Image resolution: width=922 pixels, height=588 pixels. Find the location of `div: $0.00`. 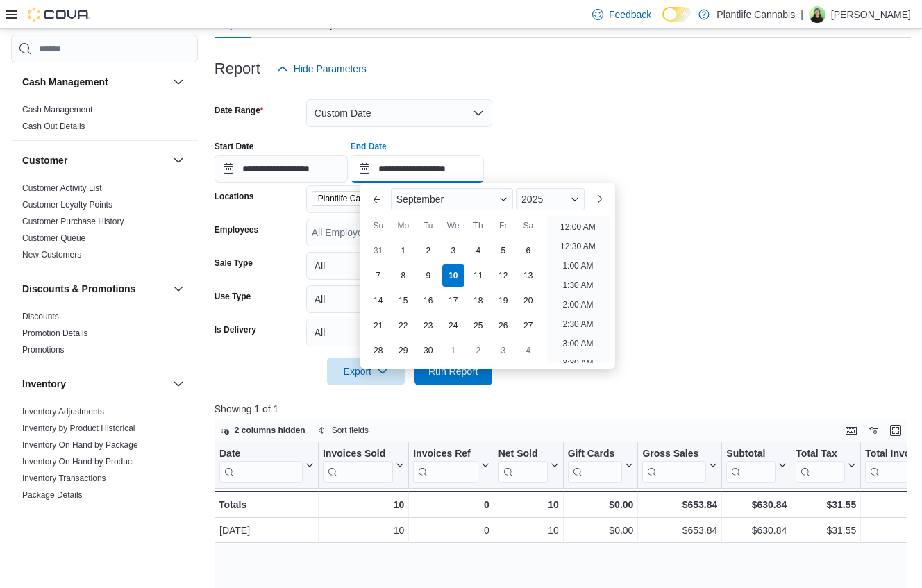

div: $0.00 is located at coordinates (600, 505).